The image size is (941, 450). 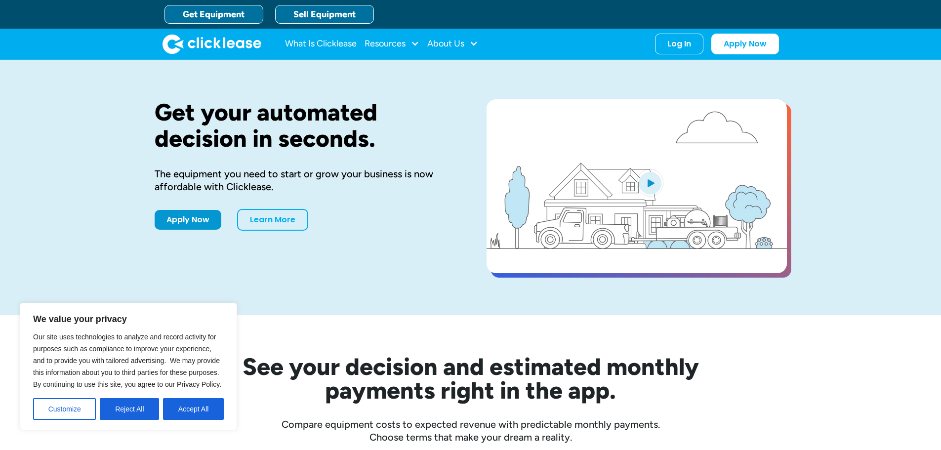 I want to click on div: Compare equipment costs to expected revenue with predictable monthly payments. Choose terms that ..., so click(x=471, y=431).